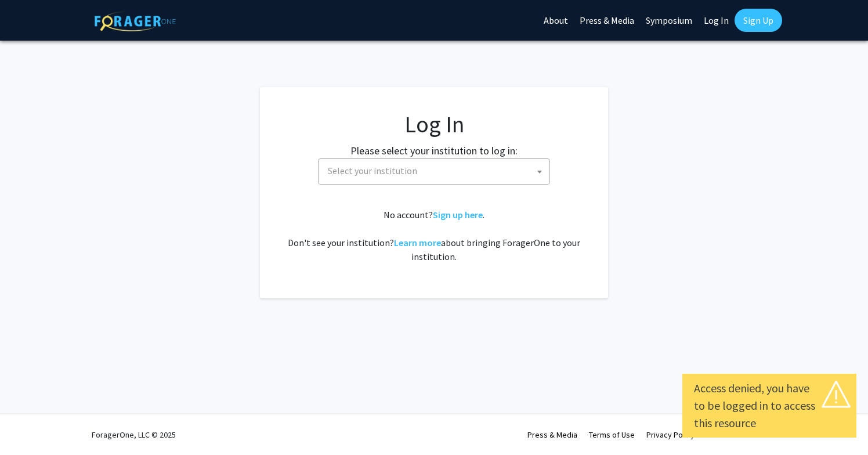 The height and width of the screenshot is (455, 868). I want to click on div: Access denied, you have to be logged in to access this resource, so click(769, 406).